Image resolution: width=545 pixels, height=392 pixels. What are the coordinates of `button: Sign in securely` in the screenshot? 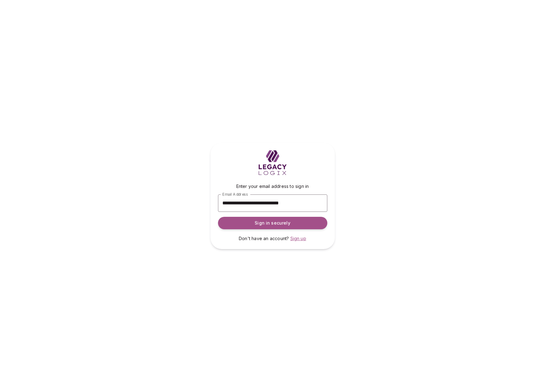 It's located at (272, 223).